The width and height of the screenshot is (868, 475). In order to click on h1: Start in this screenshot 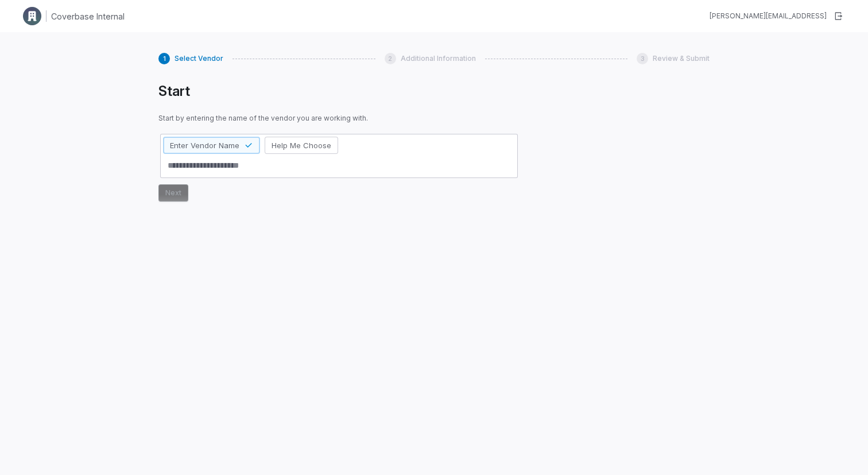, I will do `click(339, 92)`.